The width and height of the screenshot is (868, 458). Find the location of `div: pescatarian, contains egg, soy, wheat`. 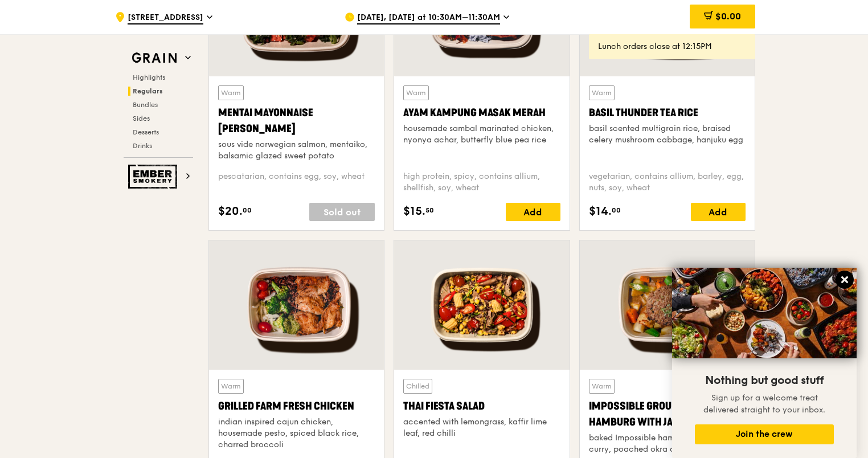

div: pescatarian, contains egg, soy, wheat is located at coordinates (296, 183).